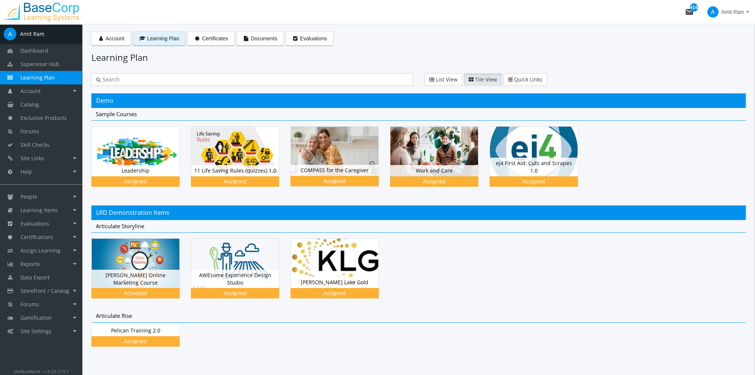  I want to click on i: Learning Plan, so click(143, 38).